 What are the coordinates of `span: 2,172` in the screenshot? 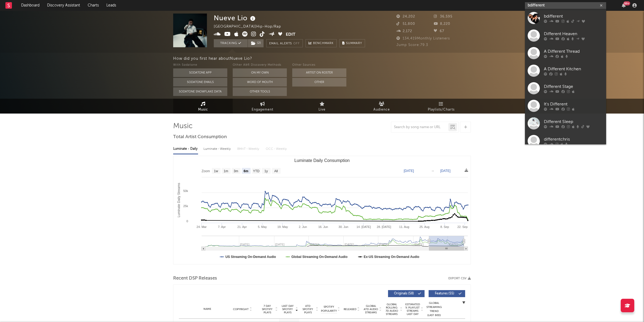 It's located at (404, 31).